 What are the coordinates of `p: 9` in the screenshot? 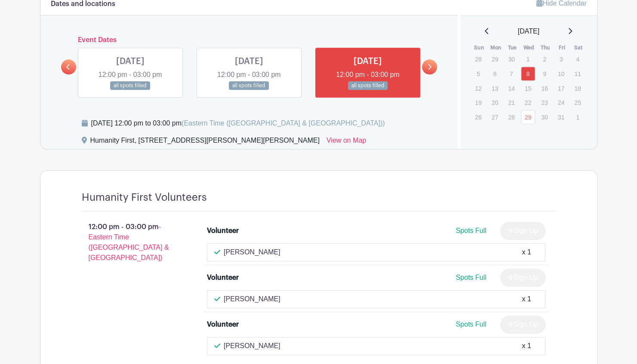 It's located at (544, 74).